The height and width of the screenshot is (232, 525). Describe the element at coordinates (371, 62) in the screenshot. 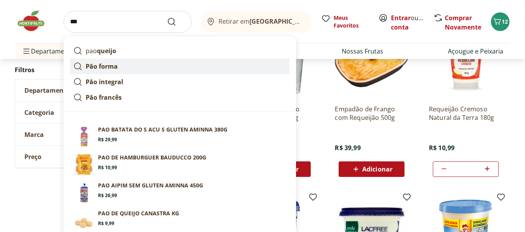

I see `img: Empadão de Frango com Requeijão 500g` at that location.